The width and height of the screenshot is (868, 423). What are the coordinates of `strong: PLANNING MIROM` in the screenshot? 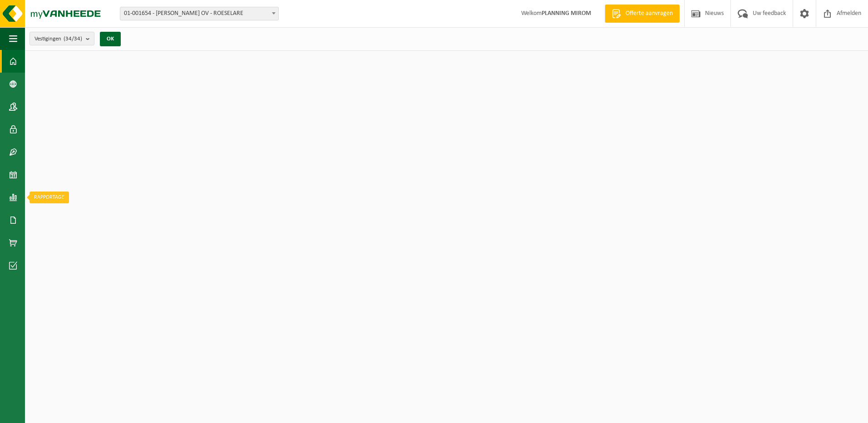 It's located at (566, 13).